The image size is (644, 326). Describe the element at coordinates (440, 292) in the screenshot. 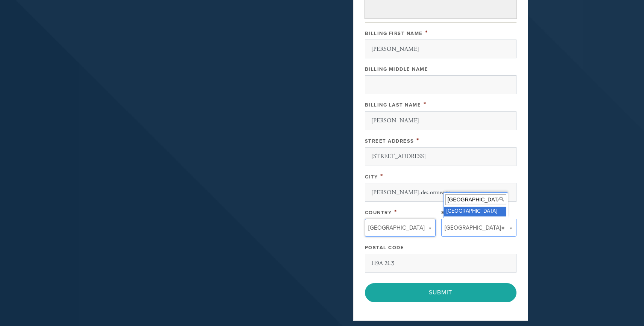

I see `input: Submit` at that location.